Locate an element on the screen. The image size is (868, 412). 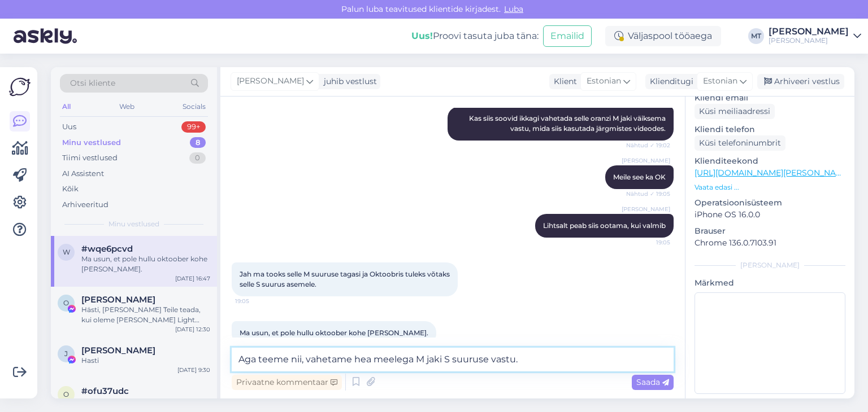
span: #ofu37udc is located at coordinates (105, 392).